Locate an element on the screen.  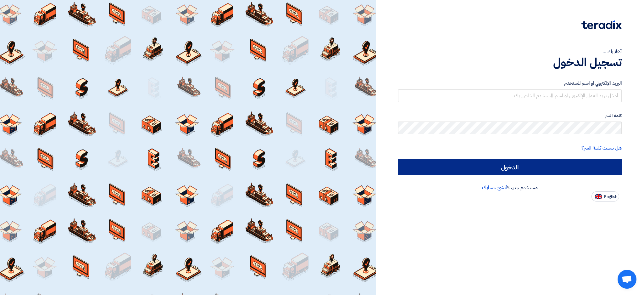
input: الدخول is located at coordinates (510, 167).